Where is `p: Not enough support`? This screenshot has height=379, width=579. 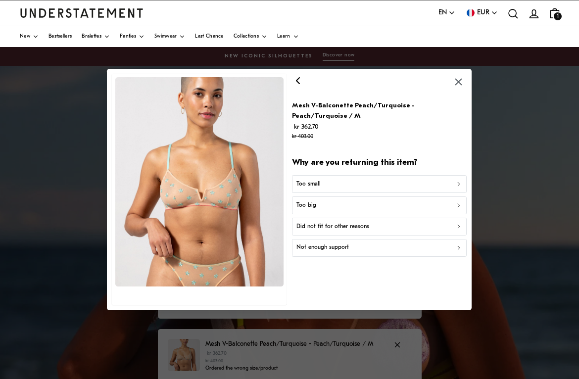 p: Not enough support is located at coordinates (323, 248).